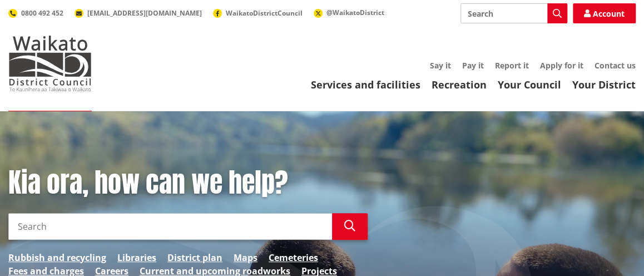 This screenshot has height=276, width=644. I want to click on a: Your Council, so click(529, 85).